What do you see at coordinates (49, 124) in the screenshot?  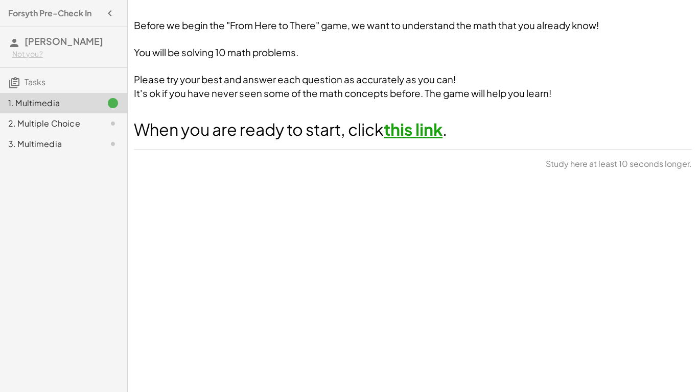 I see `div: 2. Multiple Choice` at bounding box center [49, 124].